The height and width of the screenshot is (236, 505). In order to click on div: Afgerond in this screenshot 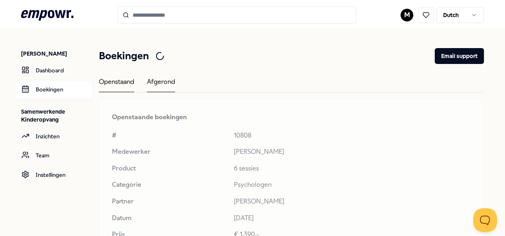, I will do `click(161, 84)`.